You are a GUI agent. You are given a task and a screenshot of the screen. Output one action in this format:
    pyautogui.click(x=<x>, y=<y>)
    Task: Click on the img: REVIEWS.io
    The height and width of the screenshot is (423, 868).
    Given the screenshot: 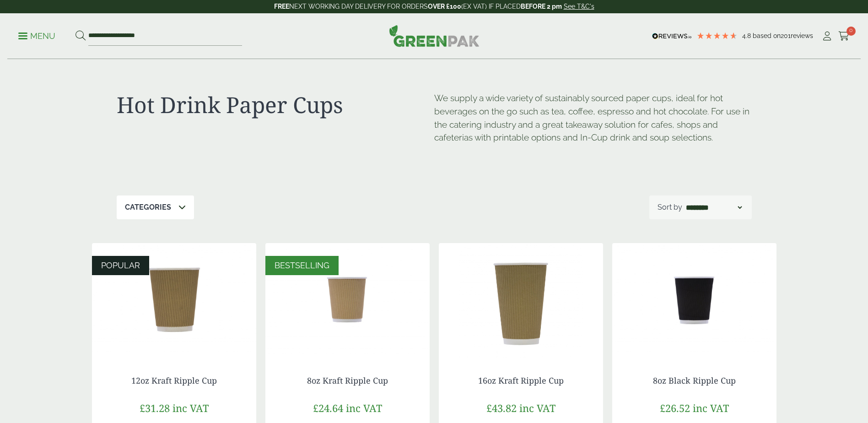 What is the action you would take?
    pyautogui.click(x=672, y=36)
    